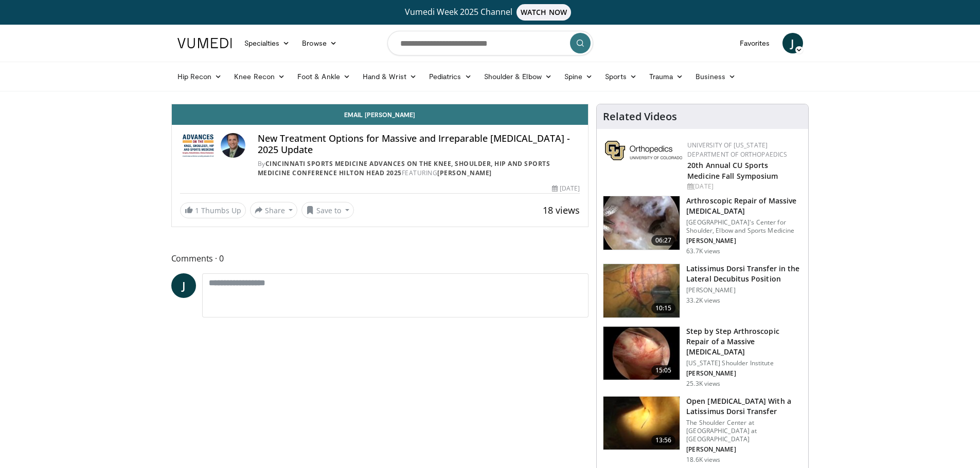 The image size is (980, 468). I want to click on a: Hand & Wrist, so click(390, 76).